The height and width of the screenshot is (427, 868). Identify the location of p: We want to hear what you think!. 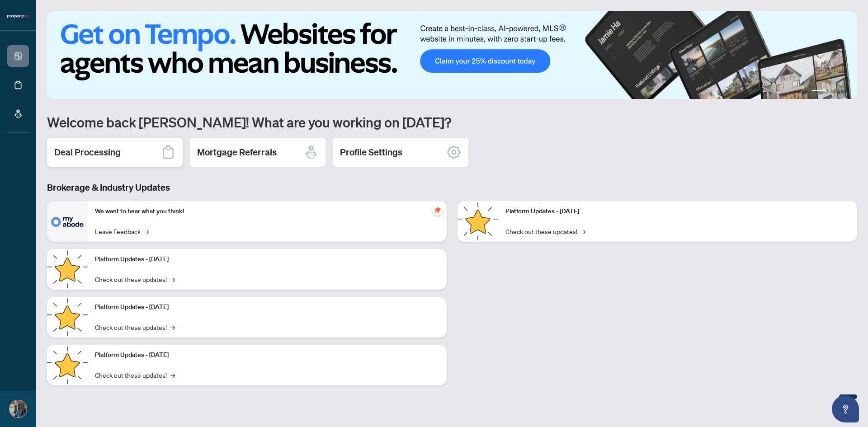
(267, 211).